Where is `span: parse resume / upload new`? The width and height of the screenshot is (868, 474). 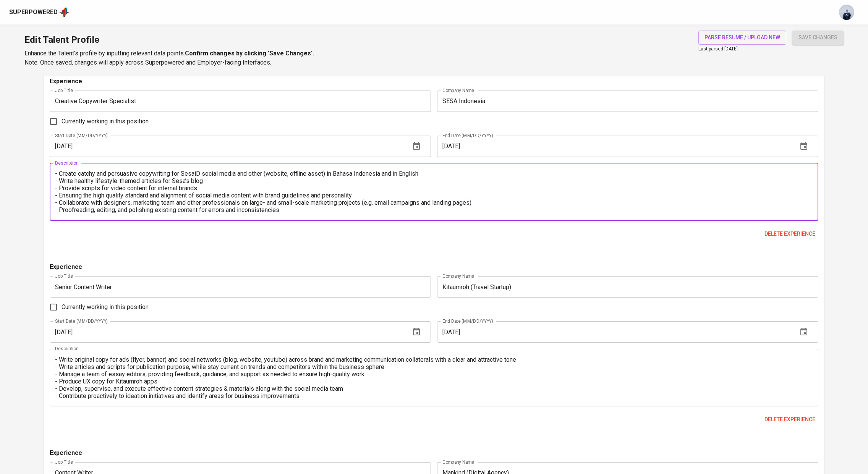 span: parse resume / upload new is located at coordinates (742, 38).